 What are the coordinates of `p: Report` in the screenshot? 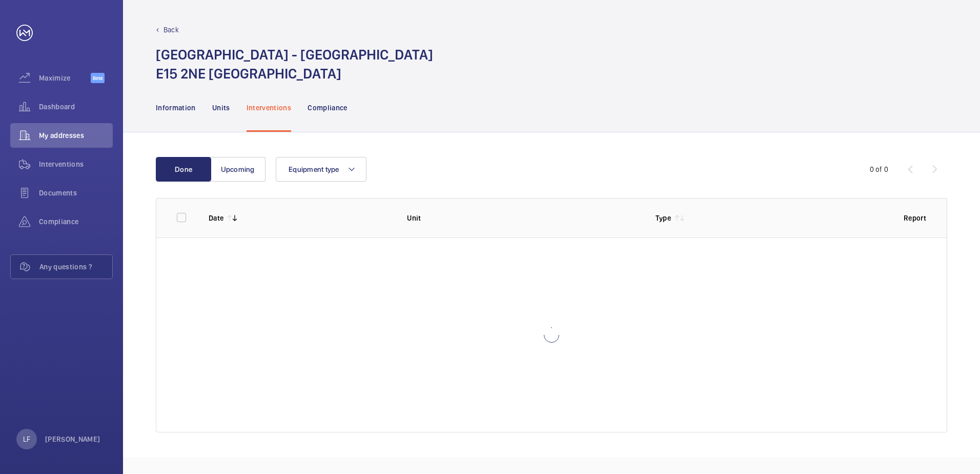 It's located at (915, 218).